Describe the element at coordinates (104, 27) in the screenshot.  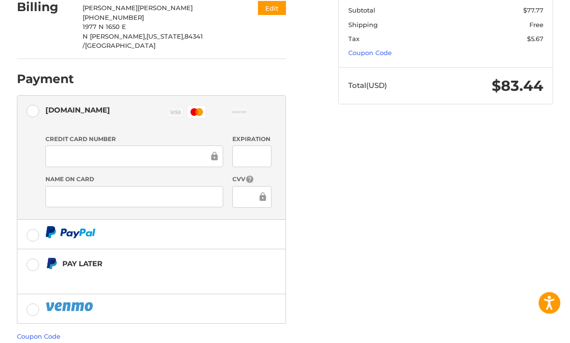
I see `span: 1977 N 1650 E` at that location.